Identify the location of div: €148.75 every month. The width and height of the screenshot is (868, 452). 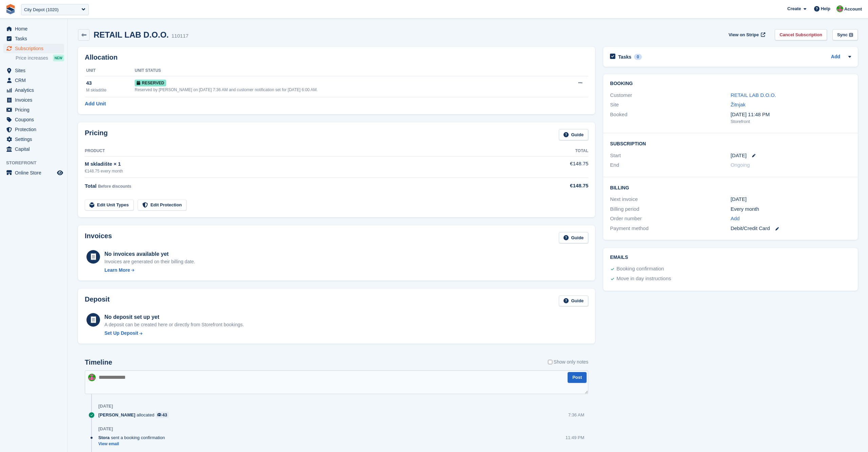
(298, 172).